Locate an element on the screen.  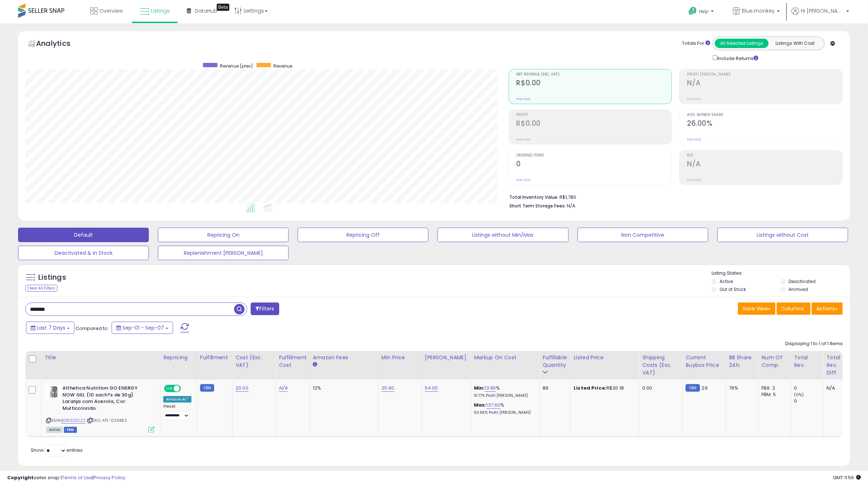
h2: 26.00% is located at coordinates (765, 123).